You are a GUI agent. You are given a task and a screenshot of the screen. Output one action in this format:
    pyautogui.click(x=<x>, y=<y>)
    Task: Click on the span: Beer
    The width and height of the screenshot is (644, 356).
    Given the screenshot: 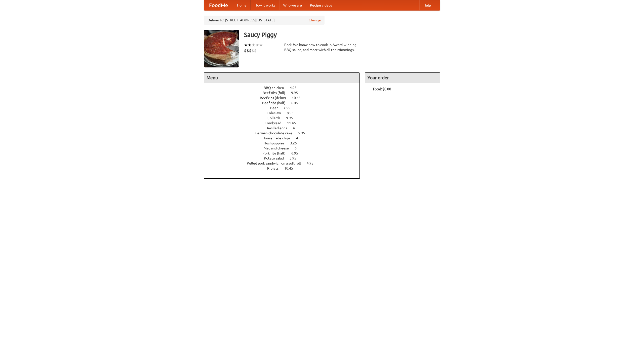 What is the action you would take?
    pyautogui.click(x=276, y=108)
    